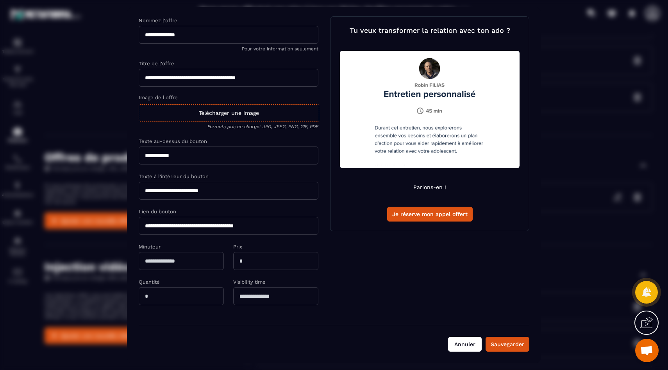  I want to click on label: Visibility time, so click(249, 281).